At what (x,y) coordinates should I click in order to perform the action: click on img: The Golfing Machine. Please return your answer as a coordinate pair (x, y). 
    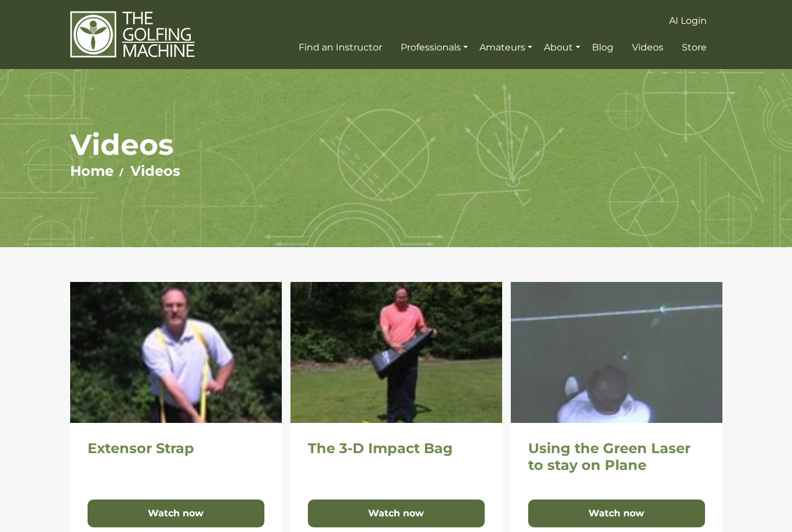
    Looking at the image, I should click on (132, 34).